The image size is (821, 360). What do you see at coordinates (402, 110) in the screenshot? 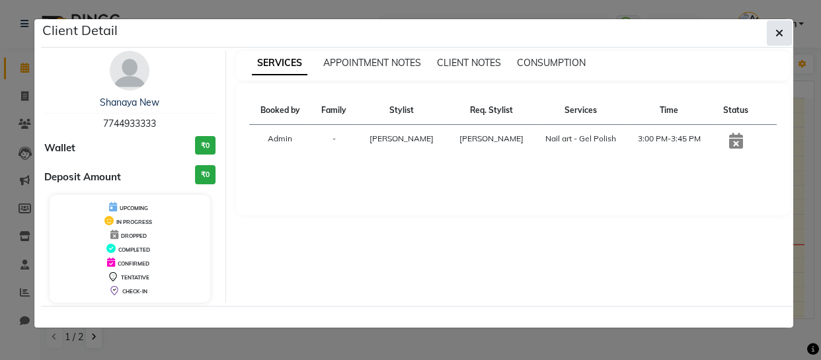
I see `th: Stylist` at bounding box center [402, 110].